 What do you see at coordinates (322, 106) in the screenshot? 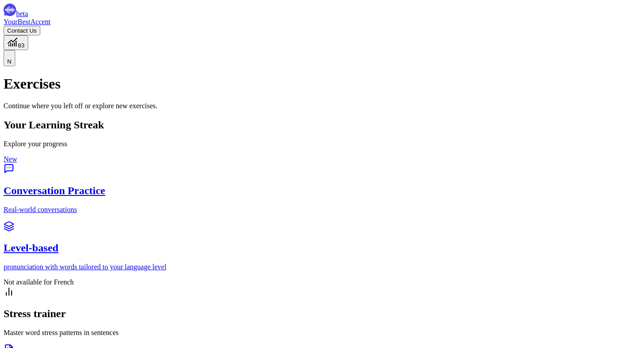
I see `p: Continue where you left off or explore new exercises.` at bounding box center [322, 106].